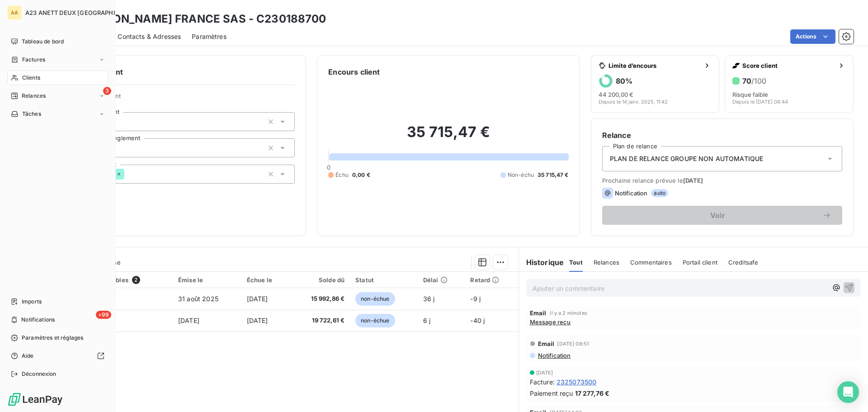  What do you see at coordinates (209, 37) in the screenshot?
I see `span: Paramètres` at bounding box center [209, 37].